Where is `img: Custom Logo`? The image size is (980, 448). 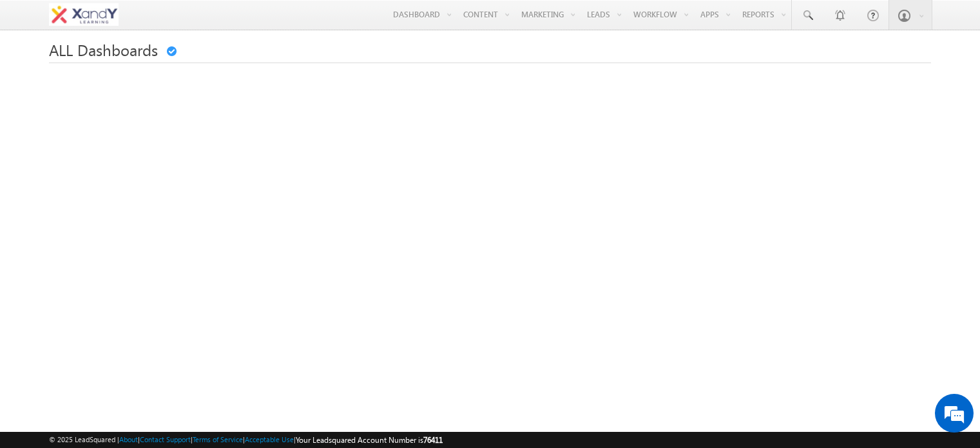 img: Custom Logo is located at coordinates (84, 14).